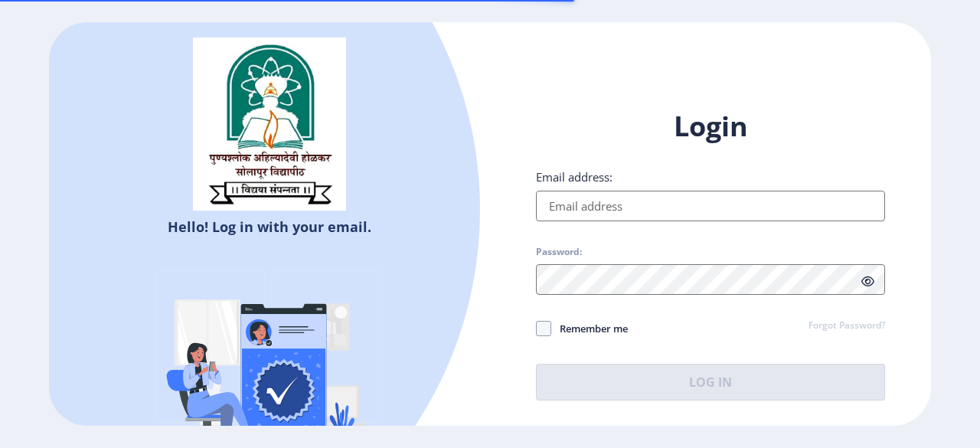 The image size is (980, 448). What do you see at coordinates (710, 206) in the screenshot?
I see `input: Email address` at bounding box center [710, 206].